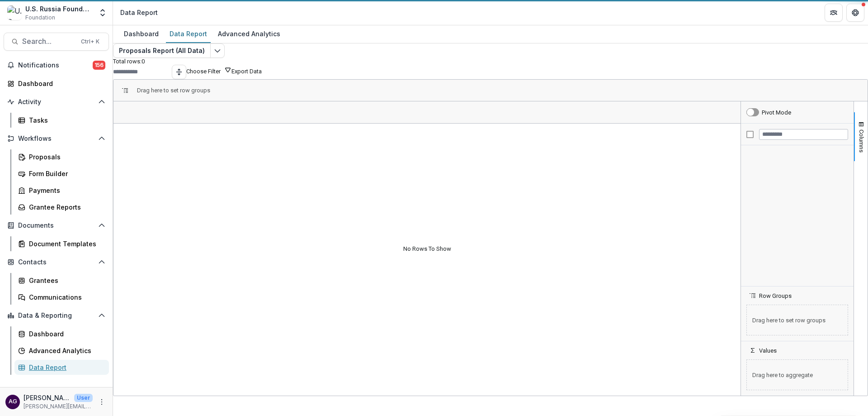 The width and height of the screenshot is (868, 416). What do you see at coordinates (777, 112) in the screenshot?
I see `div: Pivot Mode` at bounding box center [777, 112].